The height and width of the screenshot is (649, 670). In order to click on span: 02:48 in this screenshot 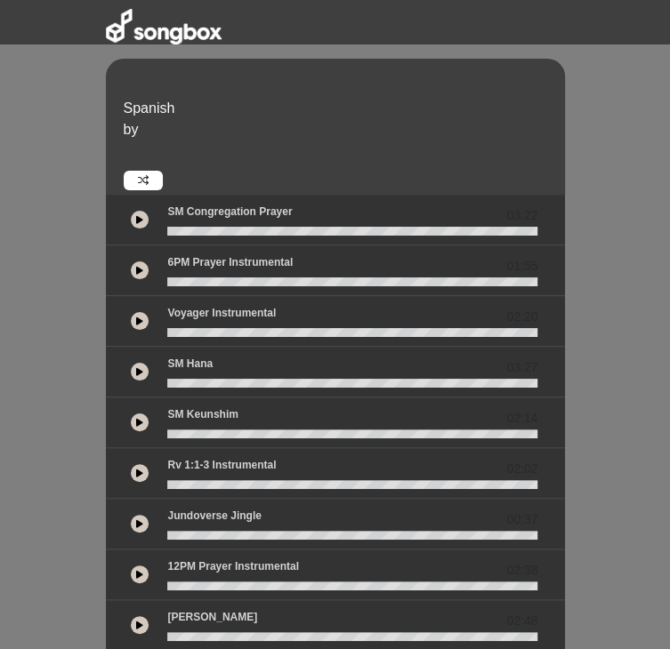, I will do `click(521, 621)`.